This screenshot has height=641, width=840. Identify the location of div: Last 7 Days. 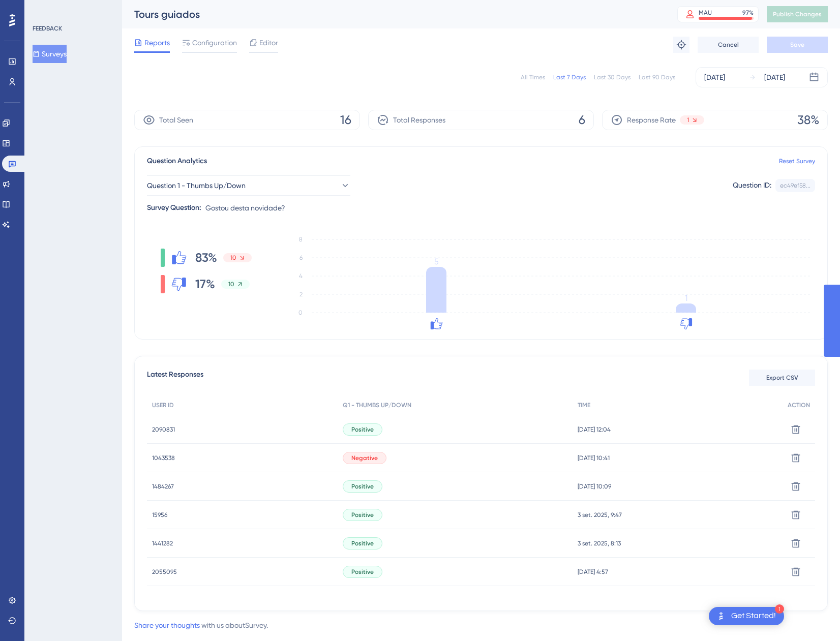
(569, 77).